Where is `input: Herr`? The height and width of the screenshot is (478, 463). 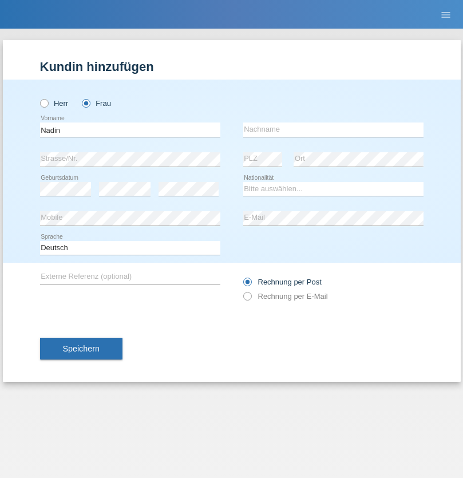
input: Herr is located at coordinates (44, 103).